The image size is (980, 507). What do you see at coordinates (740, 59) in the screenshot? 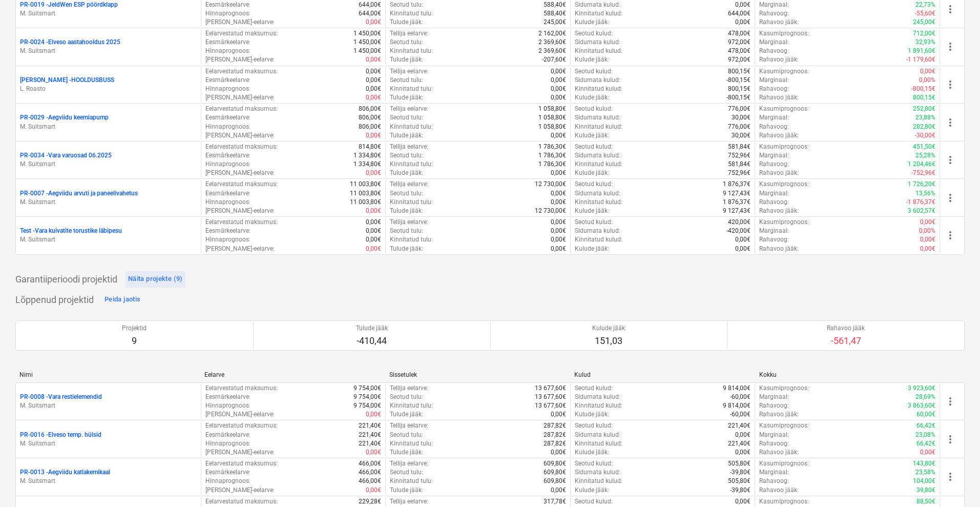
I see `p: 972,00€` at bounding box center [740, 59].